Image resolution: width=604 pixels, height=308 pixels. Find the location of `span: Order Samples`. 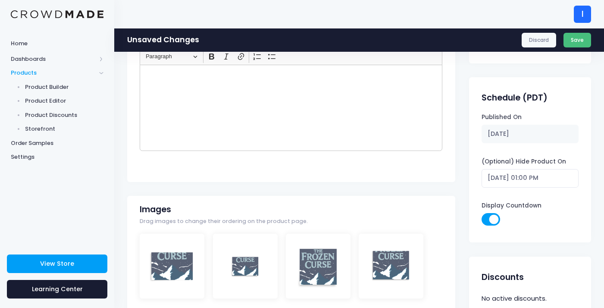

span: Order Samples is located at coordinates (57, 143).